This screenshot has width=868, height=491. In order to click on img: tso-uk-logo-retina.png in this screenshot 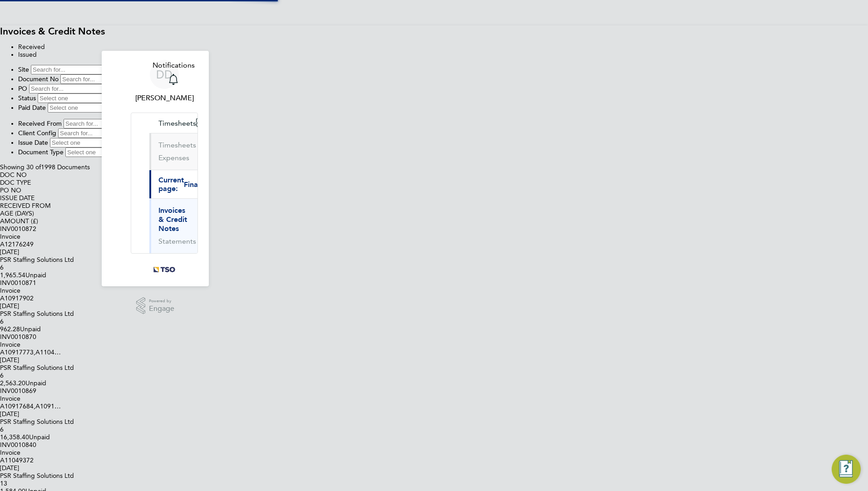, I will do `click(165, 270)`.